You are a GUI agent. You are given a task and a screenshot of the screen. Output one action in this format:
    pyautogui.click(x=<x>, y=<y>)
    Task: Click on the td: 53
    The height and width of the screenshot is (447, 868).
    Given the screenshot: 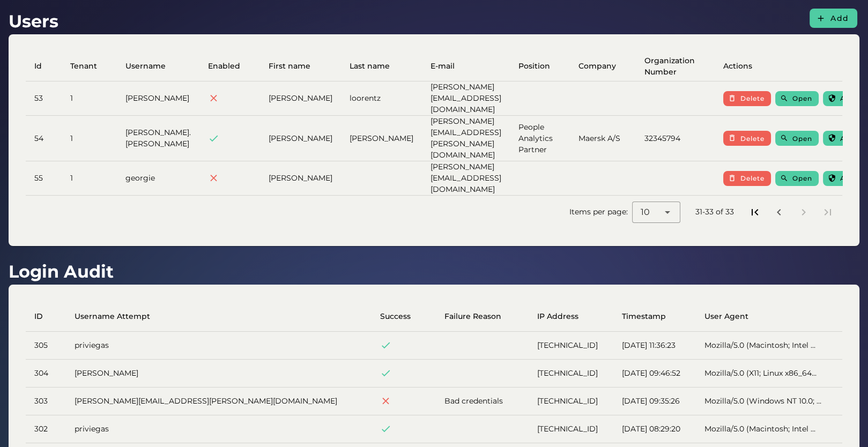 What is the action you would take?
    pyautogui.click(x=44, y=99)
    